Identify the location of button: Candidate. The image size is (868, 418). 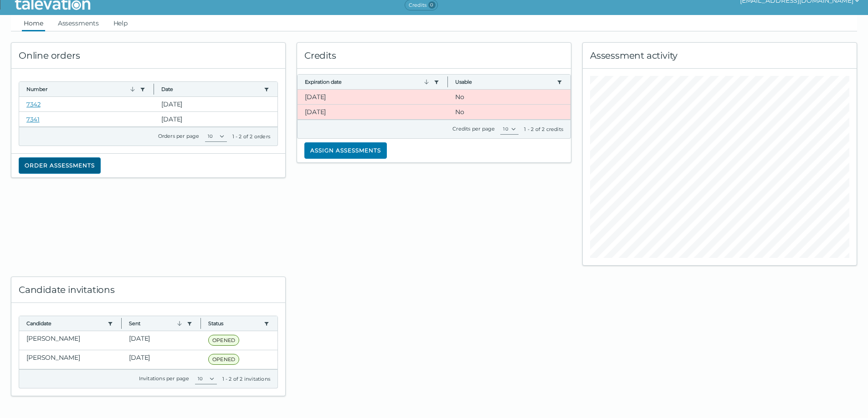
(65, 323).